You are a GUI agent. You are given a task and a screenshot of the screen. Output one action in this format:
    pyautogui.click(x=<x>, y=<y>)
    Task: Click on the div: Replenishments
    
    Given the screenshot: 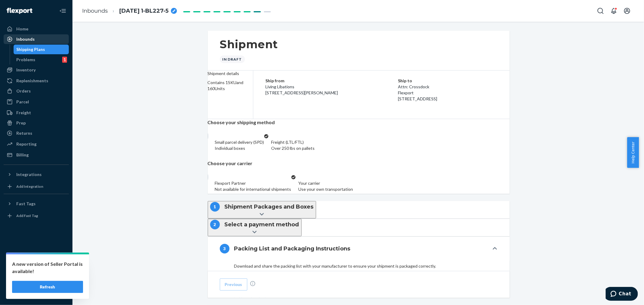 What is the action you would take?
    pyautogui.click(x=32, y=81)
    